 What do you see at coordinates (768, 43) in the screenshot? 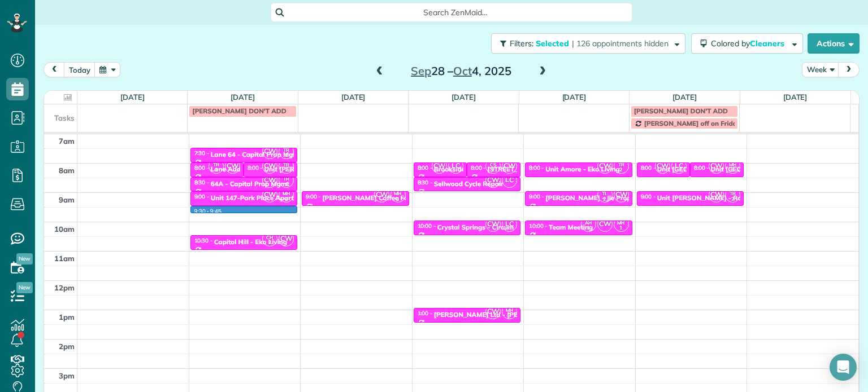
I see `span: Cleaners` at bounding box center [768, 43].